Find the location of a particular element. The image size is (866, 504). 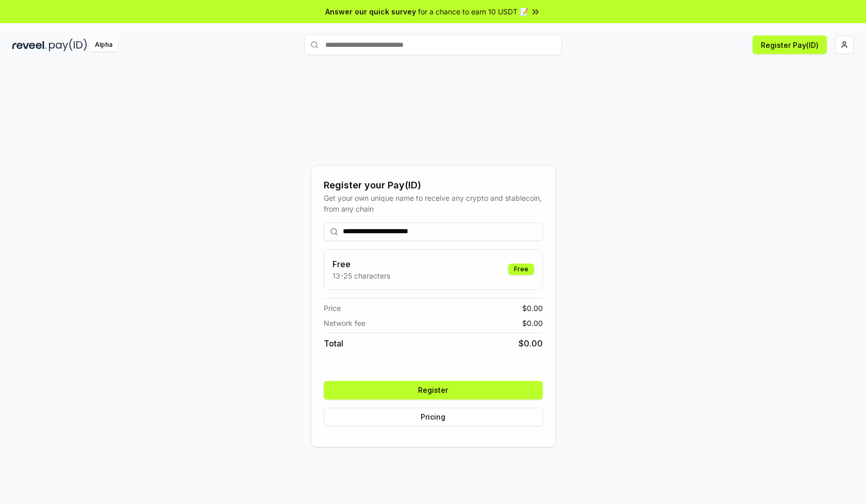

div: Free is located at coordinates (521, 270).